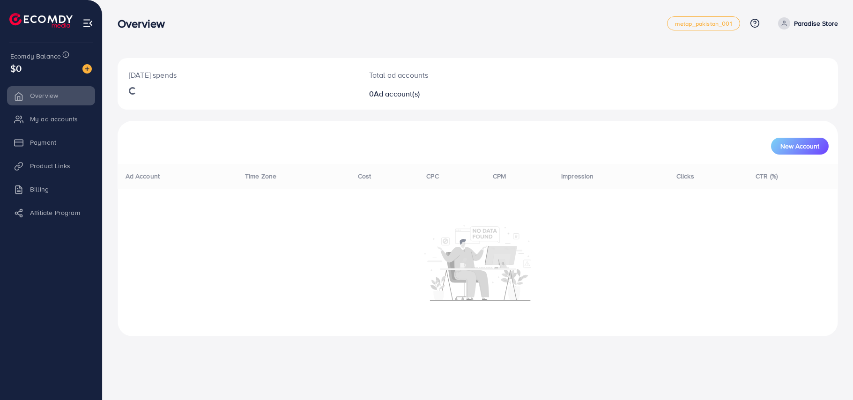 The height and width of the screenshot is (400, 853). I want to click on span: Ecomdy Balance, so click(36, 56).